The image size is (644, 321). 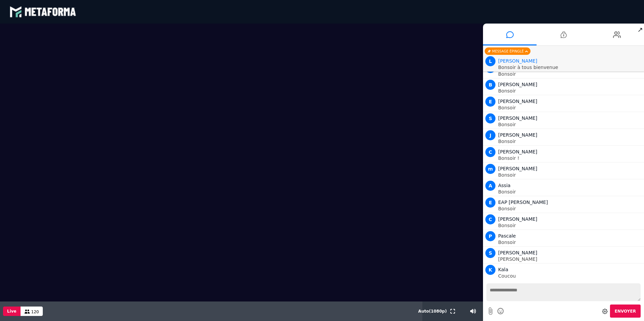 What do you see at coordinates (570, 276) in the screenshot?
I see `p: Coucou` at bounding box center [570, 276].